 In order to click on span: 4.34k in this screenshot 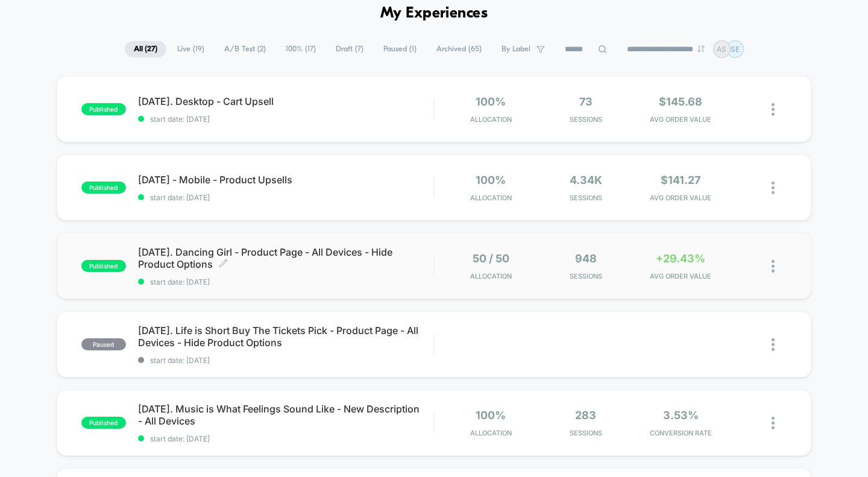, I will do `click(586, 180)`.